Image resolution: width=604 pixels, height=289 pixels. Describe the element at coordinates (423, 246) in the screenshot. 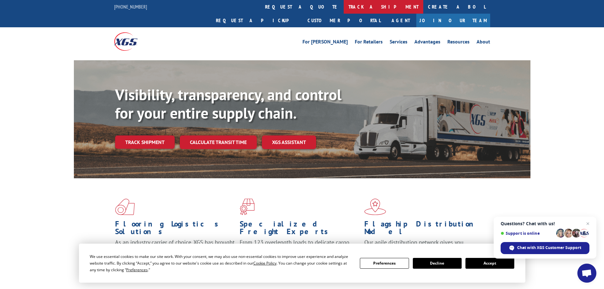

I see `span: Our agile distribution network gives you nationwide inventory management on demand.` at that location.